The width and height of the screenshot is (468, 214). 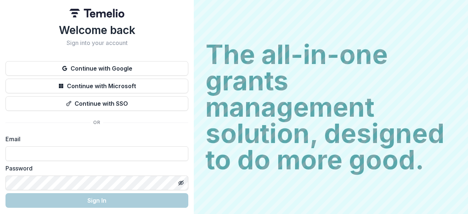 I want to click on button: Continue with Microsoft, so click(x=97, y=86).